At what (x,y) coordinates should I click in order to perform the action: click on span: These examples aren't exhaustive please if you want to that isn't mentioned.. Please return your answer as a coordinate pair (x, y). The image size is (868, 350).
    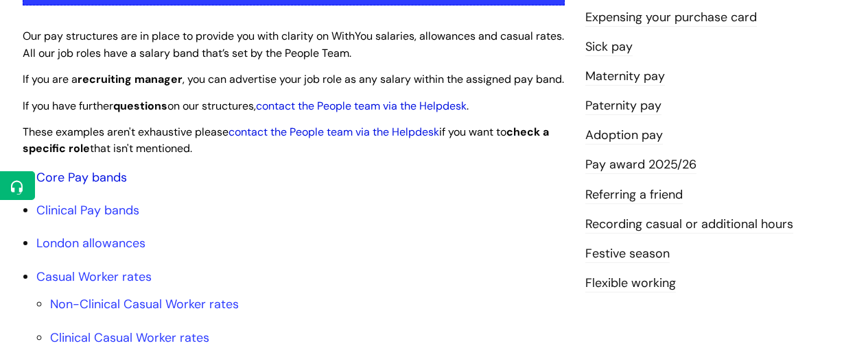
    Looking at the image, I should click on (285, 141).